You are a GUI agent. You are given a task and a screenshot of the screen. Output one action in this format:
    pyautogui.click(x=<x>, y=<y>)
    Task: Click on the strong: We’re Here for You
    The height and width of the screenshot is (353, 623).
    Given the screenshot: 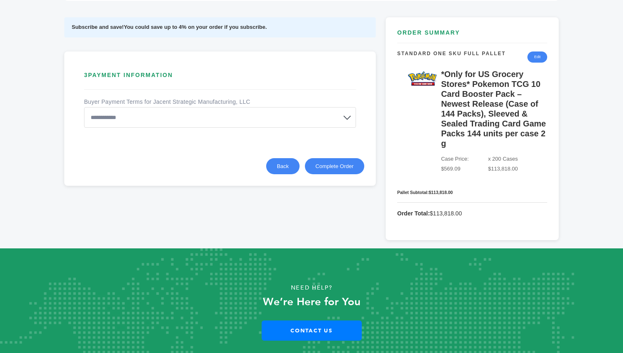 What is the action you would take?
    pyautogui.click(x=311, y=302)
    